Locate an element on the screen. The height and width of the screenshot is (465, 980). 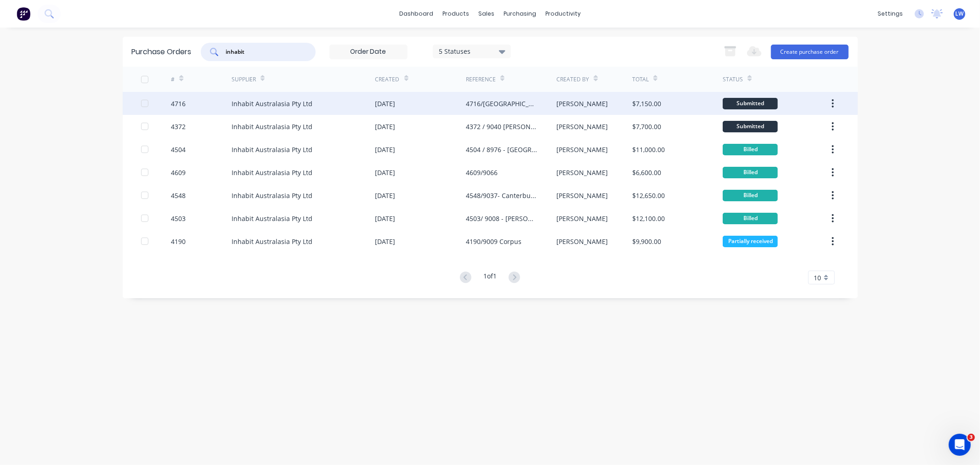
div: $7,700.00 is located at coordinates (647, 126).